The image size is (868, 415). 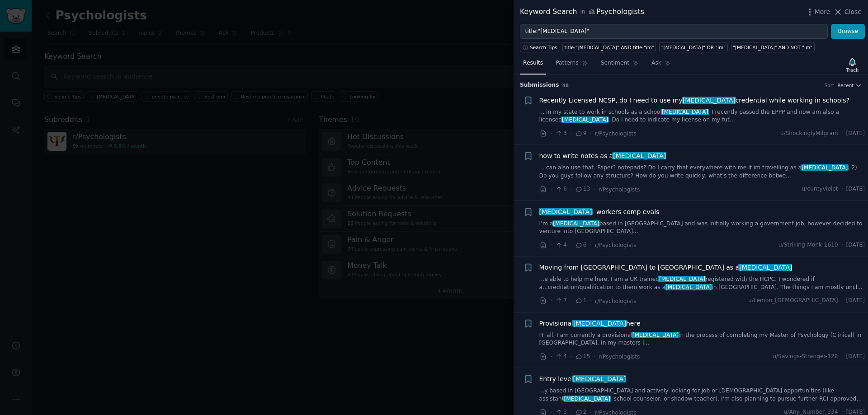 What do you see at coordinates (823, 12) in the screenshot?
I see `span: More` at bounding box center [823, 12].